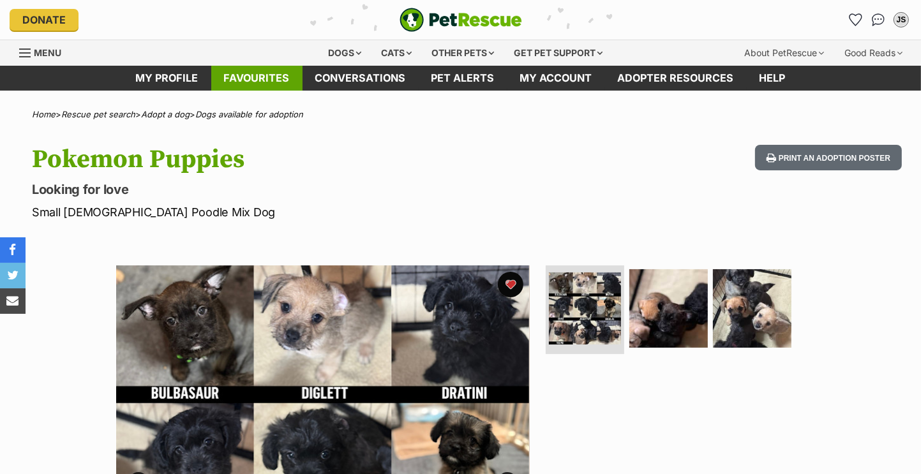 This screenshot has width=921, height=474. Describe the element at coordinates (297, 190) in the screenshot. I see `p: Looking for love` at that location.